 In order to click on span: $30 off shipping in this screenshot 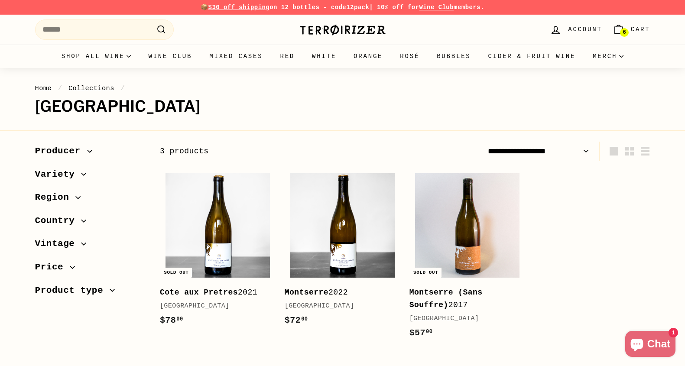, I will do `click(239, 7)`.